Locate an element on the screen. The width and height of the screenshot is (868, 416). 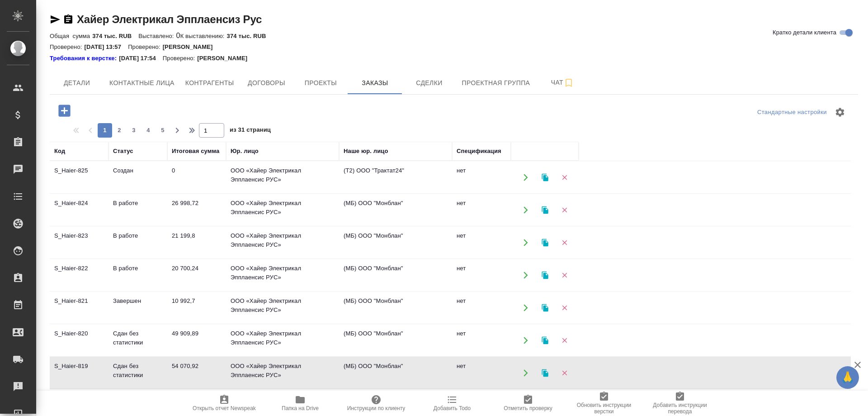
td: 49 909,89 is located at coordinates (197, 340).